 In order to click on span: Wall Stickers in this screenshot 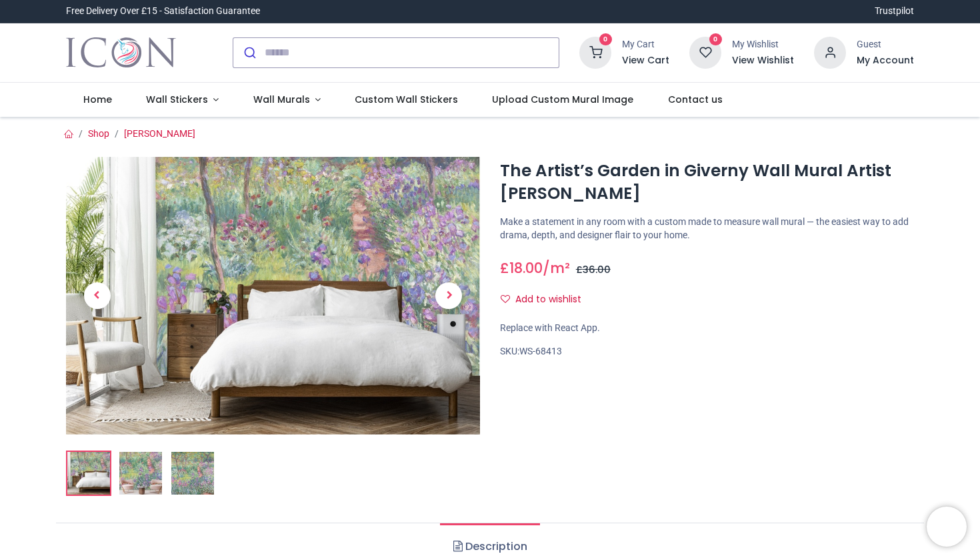, I will do `click(176, 99)`.